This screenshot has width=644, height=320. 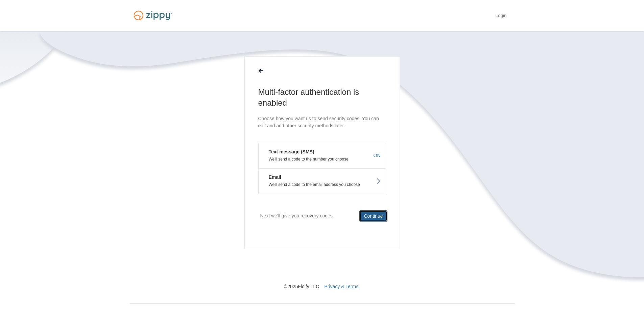 I want to click on button: Text message (SMS)We'll send a code to the number you chooseON, so click(x=322, y=155).